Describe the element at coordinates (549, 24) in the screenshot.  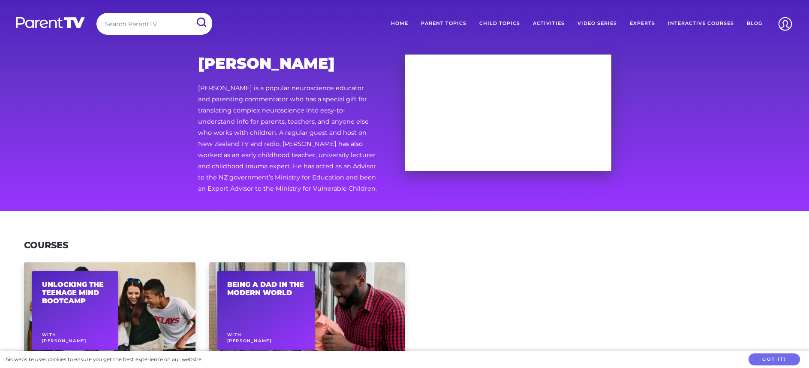
I see `a: Activities` at that location.